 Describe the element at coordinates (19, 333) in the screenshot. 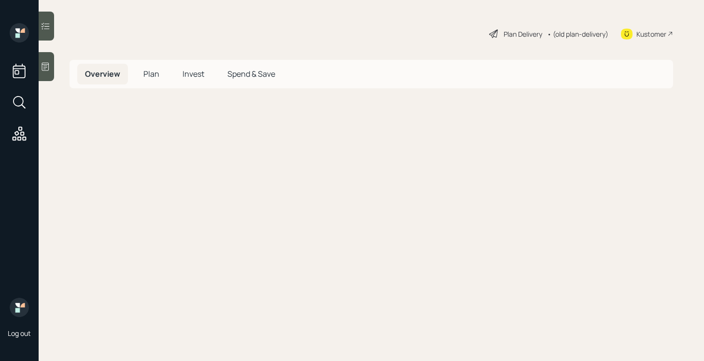

I see `div: Log out` at that location.